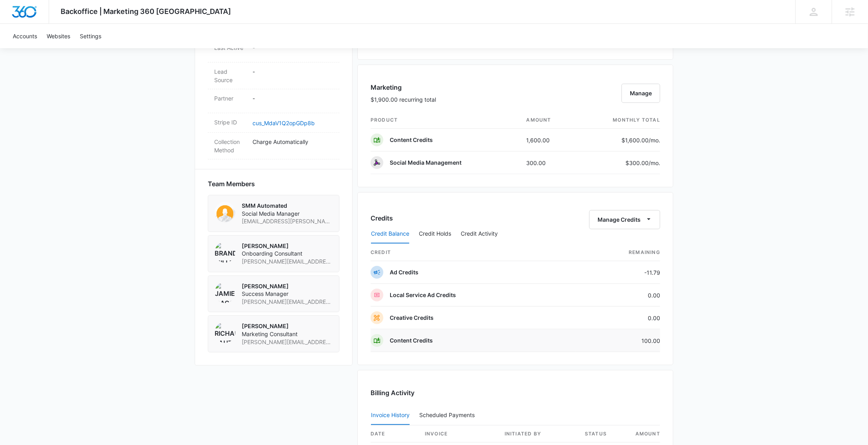 The image size is (868, 445). What do you see at coordinates (230, 76) in the screenshot?
I see `dt: Lead Source` at bounding box center [230, 76].